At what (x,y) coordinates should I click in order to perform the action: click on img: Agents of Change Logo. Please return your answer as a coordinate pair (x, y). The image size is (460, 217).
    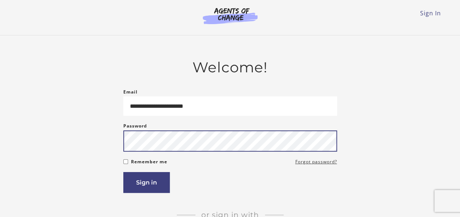
    Looking at the image, I should click on (230, 16).